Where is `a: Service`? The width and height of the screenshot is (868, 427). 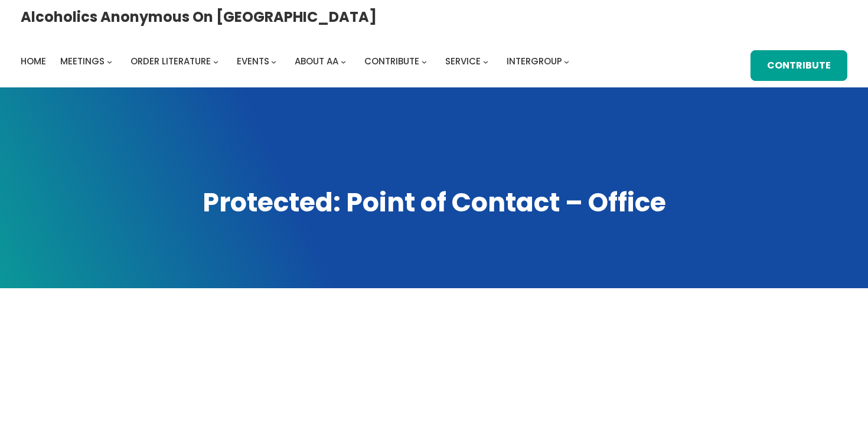
a: Service is located at coordinates (462, 62).